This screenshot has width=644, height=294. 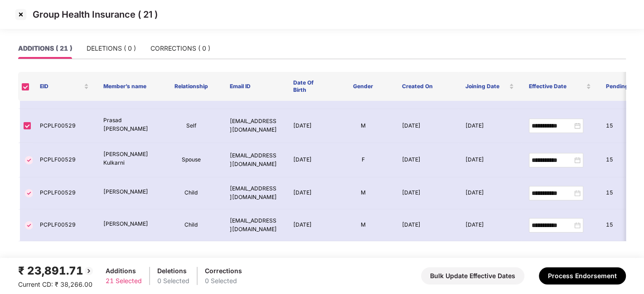 What do you see at coordinates (309, 87) in the screenshot?
I see `th: Date Of Birth` at bounding box center [309, 87].